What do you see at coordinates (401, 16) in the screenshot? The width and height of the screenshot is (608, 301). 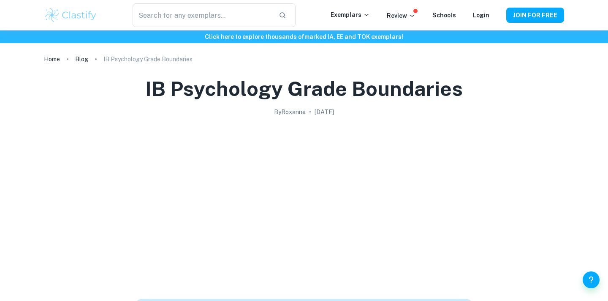 I see `p: Review` at bounding box center [401, 16].